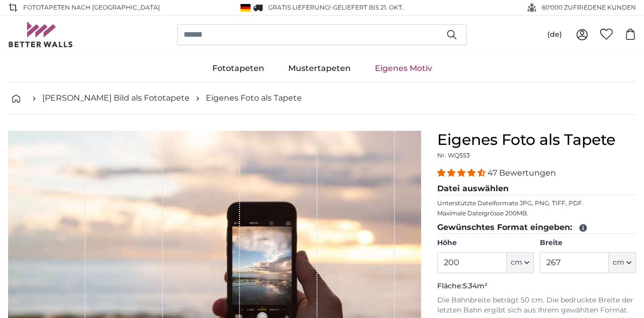 Image resolution: width=644 pixels, height=318 pixels. What do you see at coordinates (536, 305) in the screenshot?
I see `p: Die Bahnbreite beträgt 50 cm. Die bedruckte Breite der letzten Bahn ergibt sich aus Ihrem gewählt...` at bounding box center [536, 305].